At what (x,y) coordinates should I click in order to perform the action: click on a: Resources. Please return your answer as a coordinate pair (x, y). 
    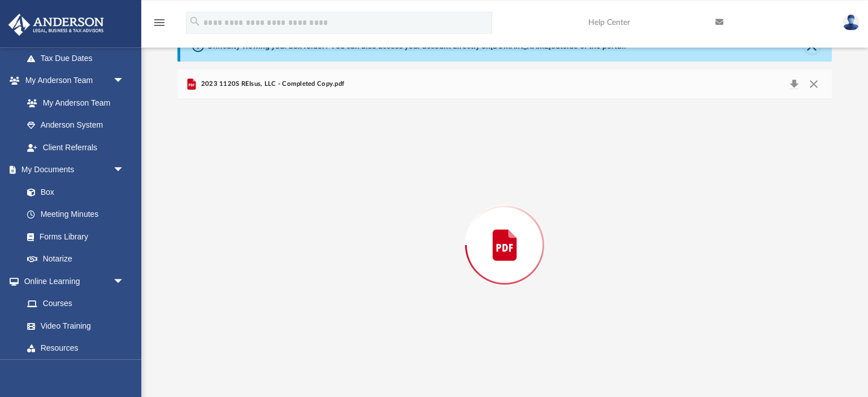
    Looking at the image, I should click on (76, 349).